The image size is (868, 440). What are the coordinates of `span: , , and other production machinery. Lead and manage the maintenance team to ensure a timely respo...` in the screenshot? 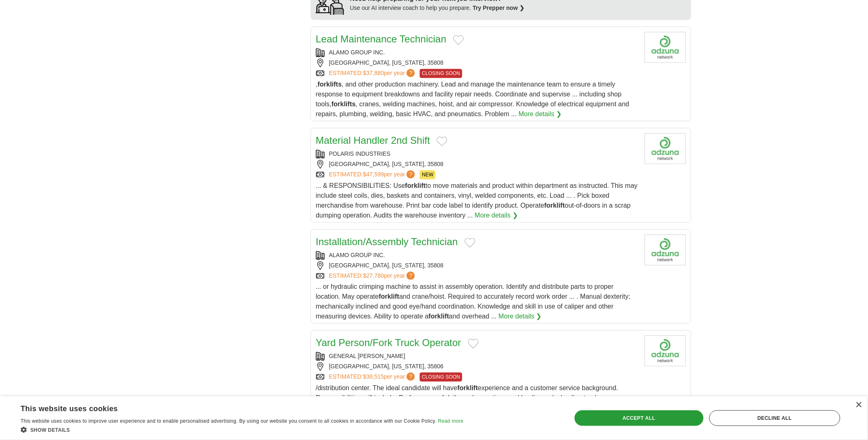 It's located at (472, 99).